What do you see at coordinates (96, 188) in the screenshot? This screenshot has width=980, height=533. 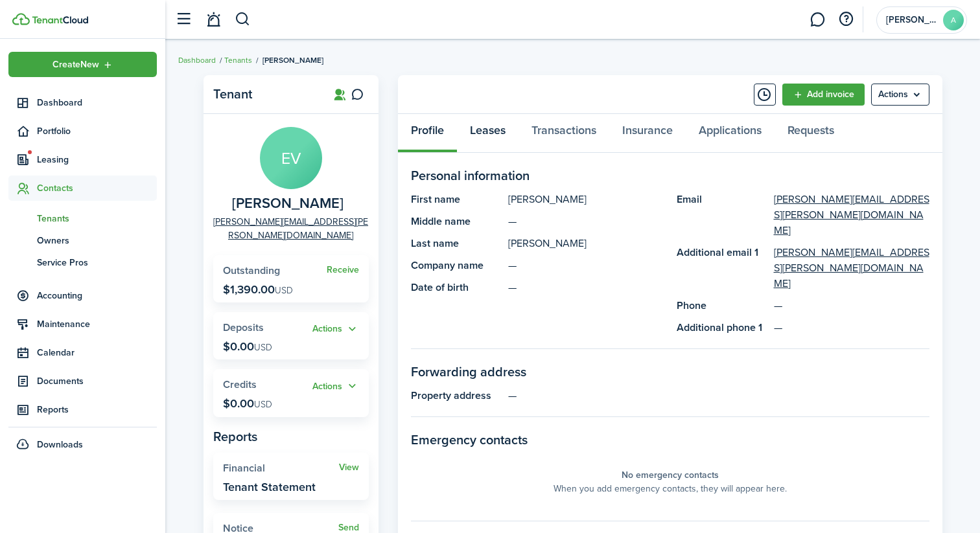 I see `span: Contacts` at bounding box center [96, 188].